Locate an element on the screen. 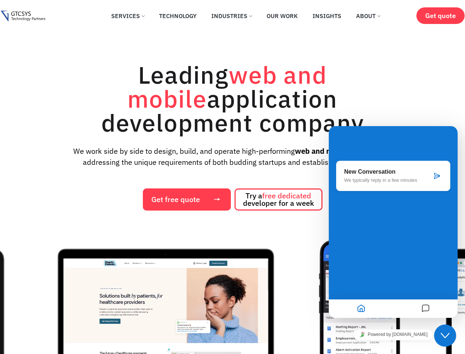  span: web and mobile is located at coordinates (227, 87).